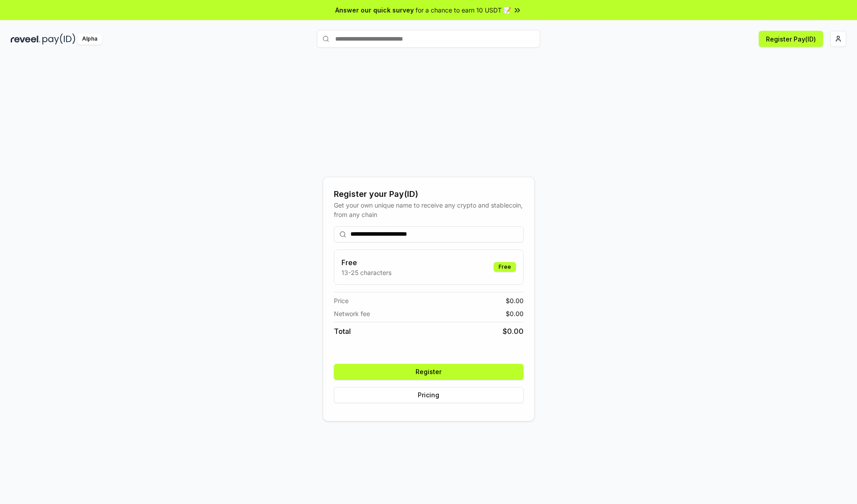 The width and height of the screenshot is (857, 504). What do you see at coordinates (463, 10) in the screenshot?
I see `span: for a chance to earn 10 USDT 📝` at bounding box center [463, 10].